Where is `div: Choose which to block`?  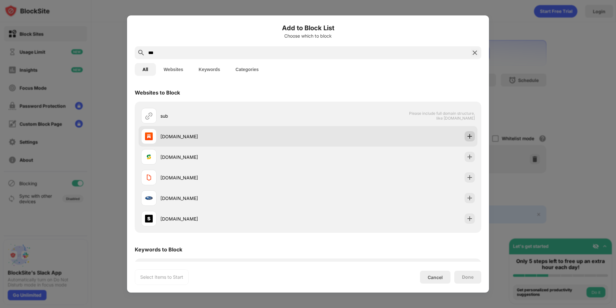
div: Choose which to block is located at coordinates (308, 36).